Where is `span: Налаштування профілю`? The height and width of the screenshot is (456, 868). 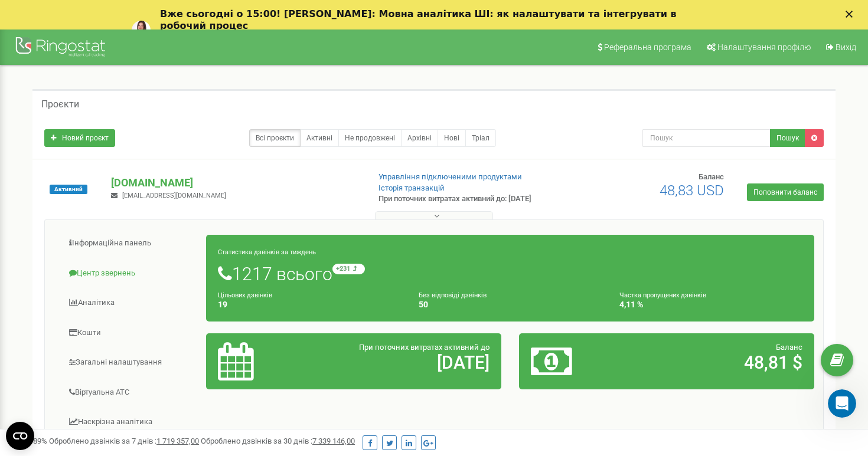
span: Налаштування профілю is located at coordinates (764, 47).